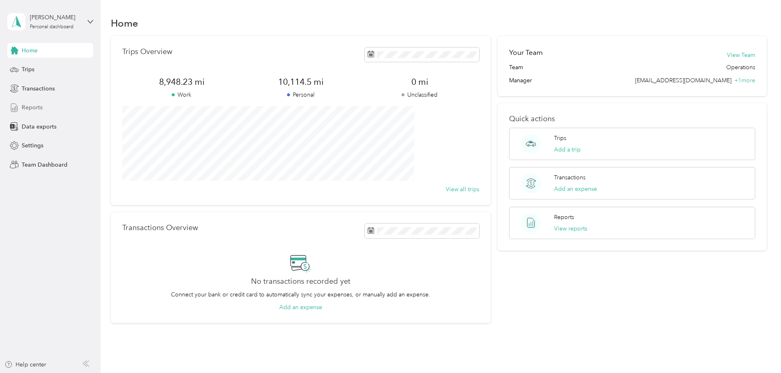 This screenshot has width=781, height=373. What do you see at coordinates (124, 23) in the screenshot?
I see `h1: Home` at bounding box center [124, 23].